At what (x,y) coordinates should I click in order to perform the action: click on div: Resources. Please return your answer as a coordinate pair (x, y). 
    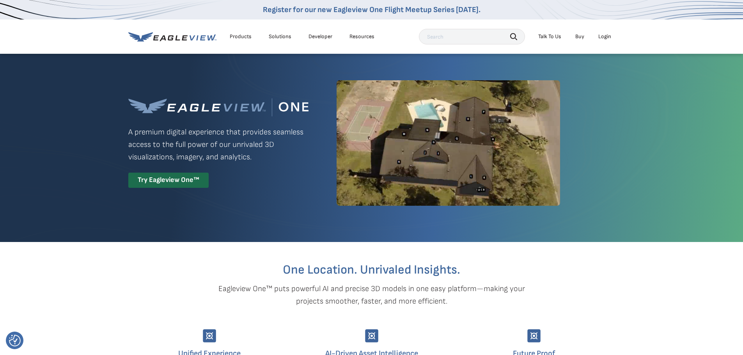
    Looking at the image, I should click on (362, 37).